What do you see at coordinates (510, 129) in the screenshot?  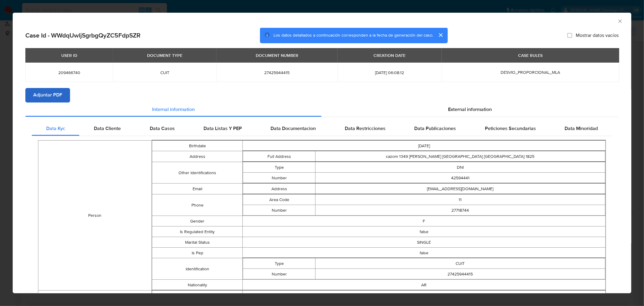 I see `span: Peticiones Secundarias` at bounding box center [510, 129].